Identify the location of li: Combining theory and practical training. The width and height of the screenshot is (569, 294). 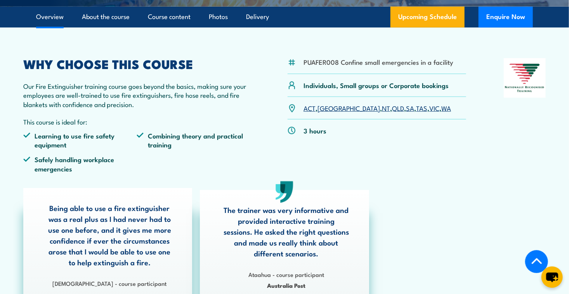
(193, 140).